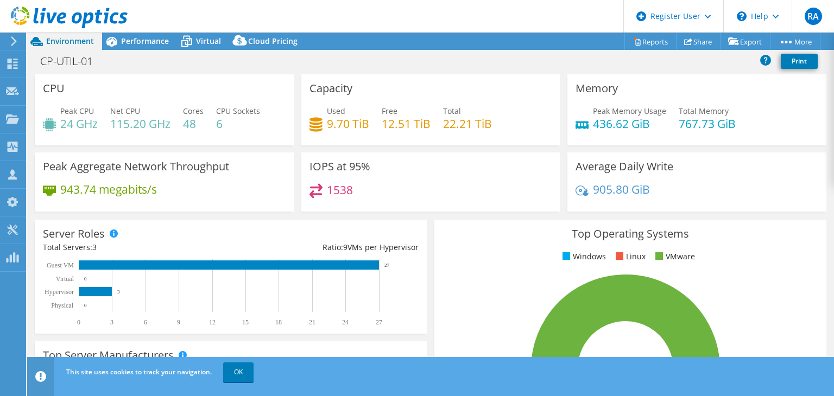 This screenshot has height=396, width=834. What do you see at coordinates (79, 124) in the screenshot?
I see `h4: 24 GHz` at bounding box center [79, 124].